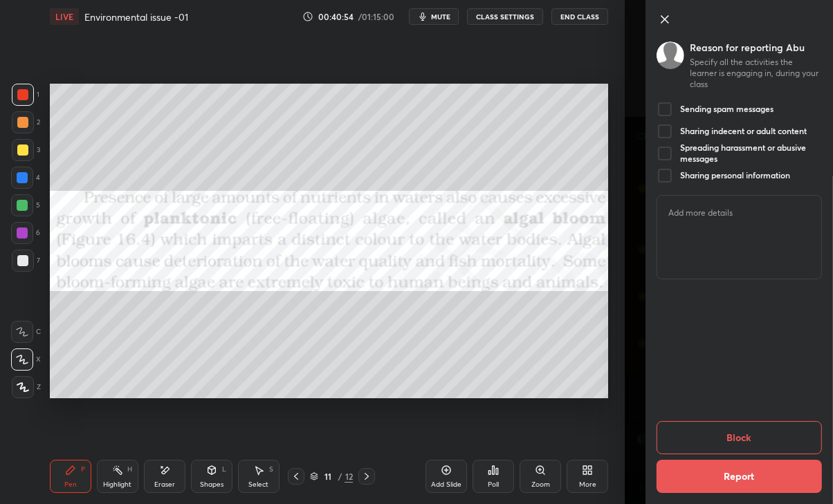 The width and height of the screenshot is (833, 504). What do you see at coordinates (726, 110) in the screenshot?
I see `h5: Sending spam messages` at bounding box center [726, 110].